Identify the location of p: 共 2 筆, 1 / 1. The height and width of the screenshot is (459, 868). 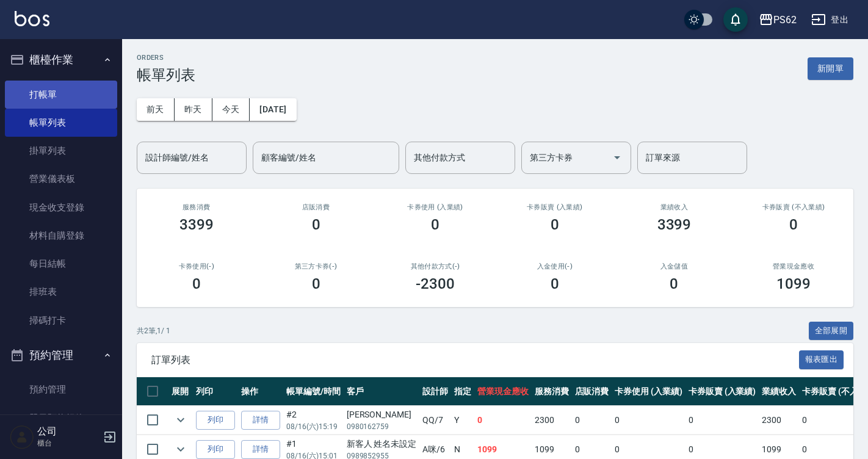
(153, 331).